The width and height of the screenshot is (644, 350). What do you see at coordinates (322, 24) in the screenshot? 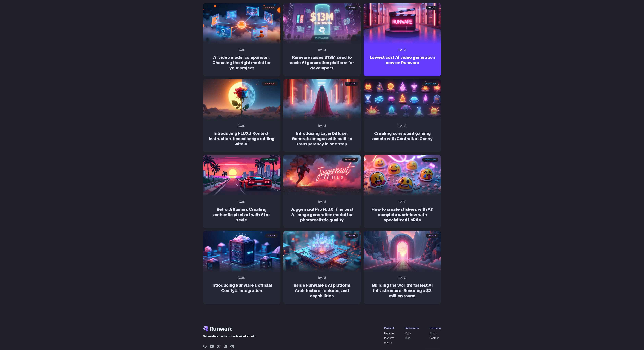
I see `img: Futuristic city scene with neon lights showing Runware announcement of $13M seed funding in large...` at bounding box center [322, 24].